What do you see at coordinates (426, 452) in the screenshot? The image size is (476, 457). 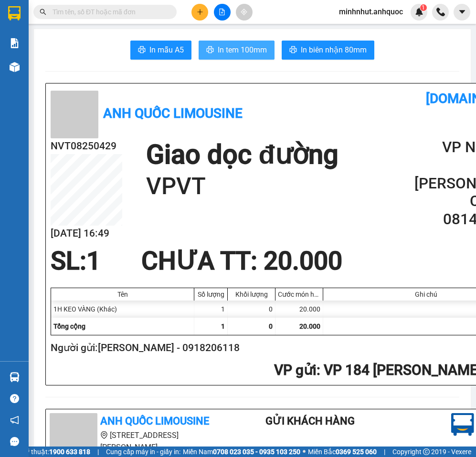 I see `span: copyright` at bounding box center [426, 452].